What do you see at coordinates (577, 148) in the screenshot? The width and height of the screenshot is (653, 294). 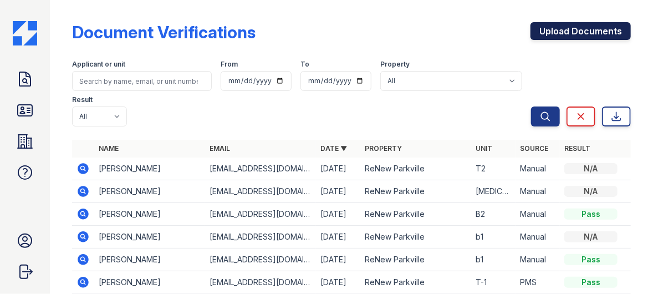 I see `a: Result` at bounding box center [577, 148].